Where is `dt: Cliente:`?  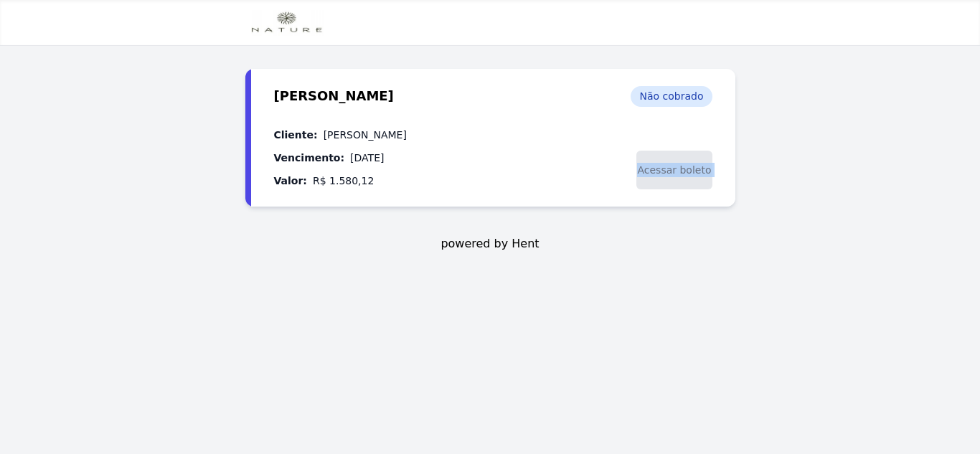
dt: Cliente: is located at coordinates (295, 135).